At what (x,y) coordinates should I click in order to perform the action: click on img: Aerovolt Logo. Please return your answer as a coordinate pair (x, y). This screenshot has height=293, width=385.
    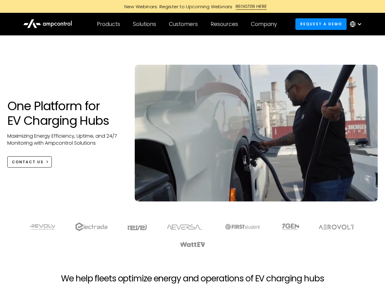
    Looking at the image, I should click on (337, 227).